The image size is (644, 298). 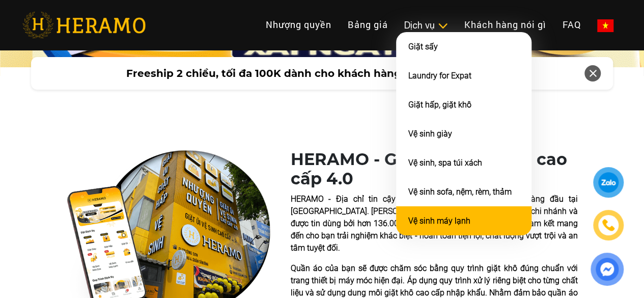 I want to click on div: Dịch vụ, so click(x=426, y=25).